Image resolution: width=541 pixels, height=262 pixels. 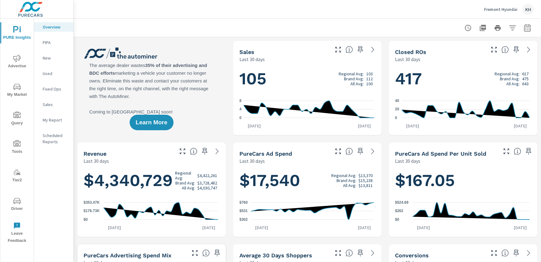 What do you see at coordinates (411, 52) in the screenshot?
I see `h5: Closed ROs` at bounding box center [411, 52].